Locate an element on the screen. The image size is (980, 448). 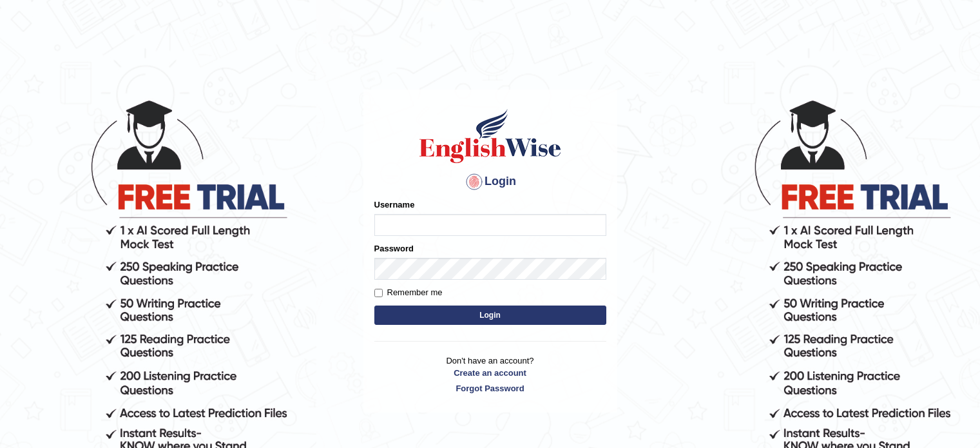
a: Forgot Password is located at coordinates (490, 388).